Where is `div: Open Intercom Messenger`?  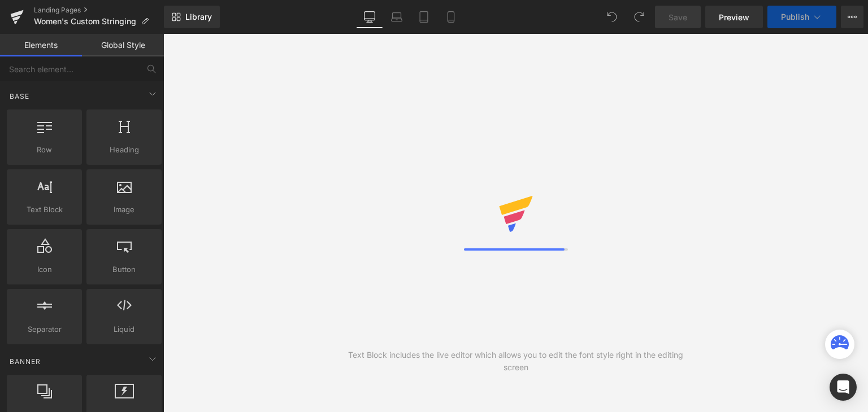 div: Open Intercom Messenger is located at coordinates (844, 388).